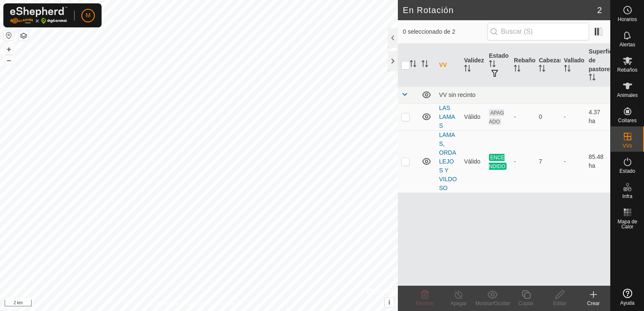 This screenshot has height=311, width=644. I want to click on button: Restablecer Mapa, so click(9, 36).